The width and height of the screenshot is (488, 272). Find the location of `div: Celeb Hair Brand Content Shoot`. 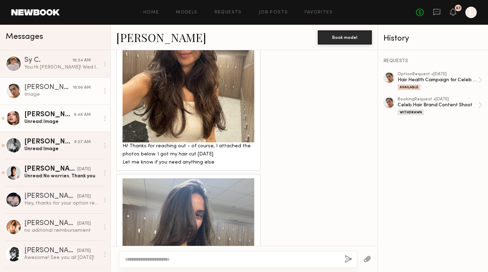

div: Celeb Hair Brand Content Shoot is located at coordinates (438, 105).